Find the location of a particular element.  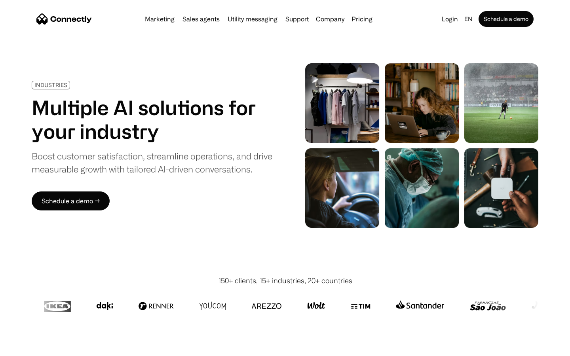

a: Marketing is located at coordinates (159, 19).